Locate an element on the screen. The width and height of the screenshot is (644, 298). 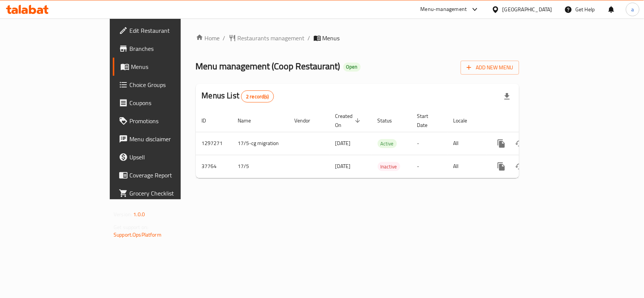
span: Inactive is located at coordinates (389, 167).